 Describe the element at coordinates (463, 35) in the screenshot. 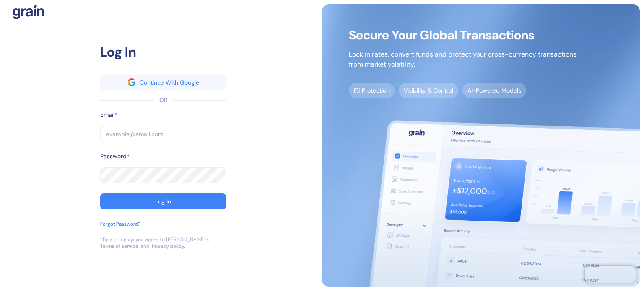

I see `span: Secure Your Global Transactions` at that location.